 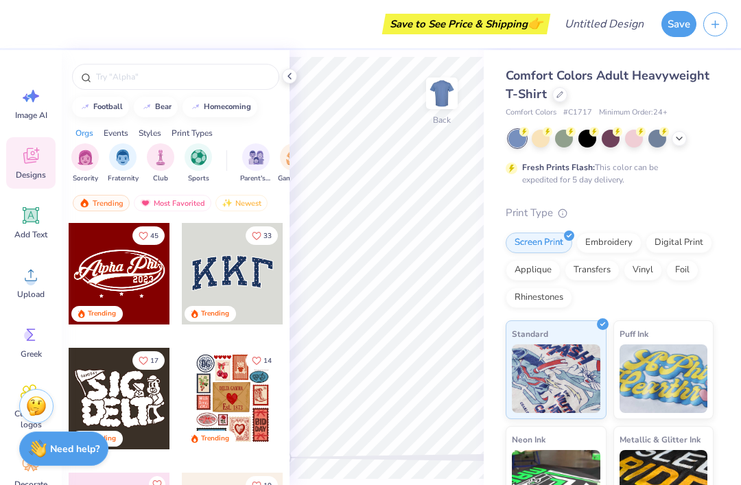 I want to click on div: Print Types, so click(x=192, y=133).